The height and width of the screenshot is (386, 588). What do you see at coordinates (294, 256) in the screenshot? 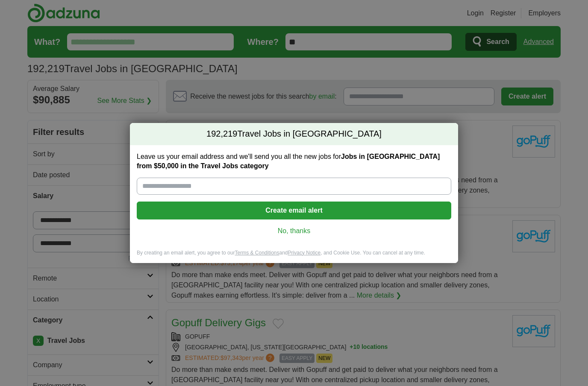
I see `div: By creating an email alert, you agree to our and , and Cookie Use. You can cancel at any time.` at bounding box center [294, 256].